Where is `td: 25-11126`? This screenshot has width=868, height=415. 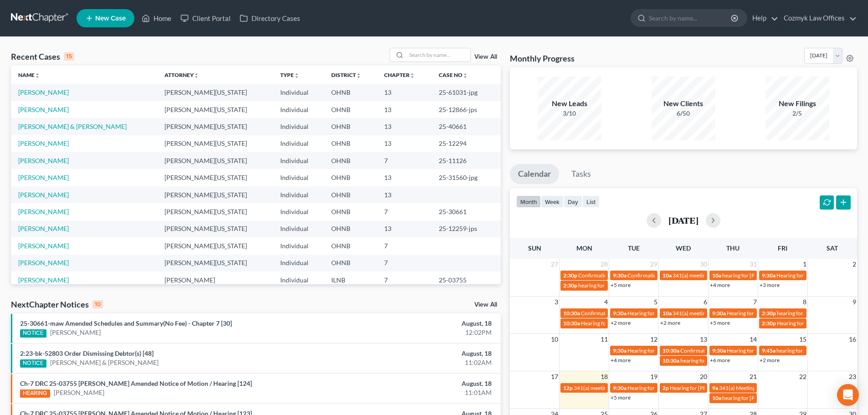
td: 25-11126 is located at coordinates (466, 161).